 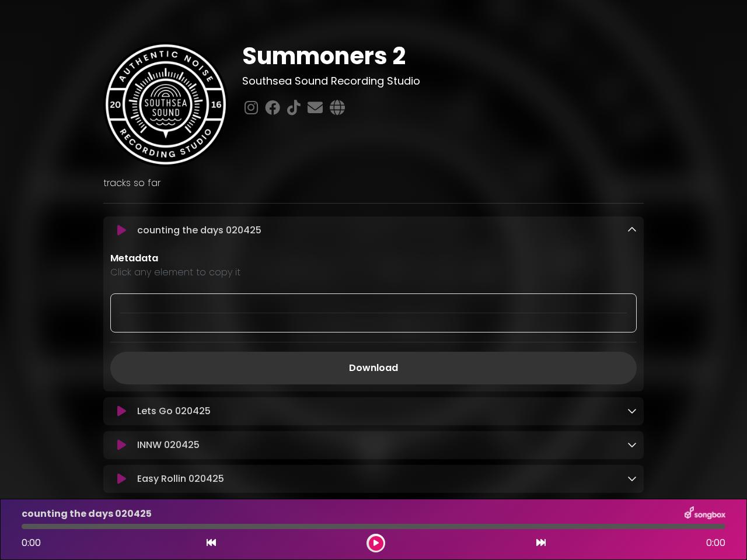 I want to click on p: INNW 020425, so click(x=168, y=445).